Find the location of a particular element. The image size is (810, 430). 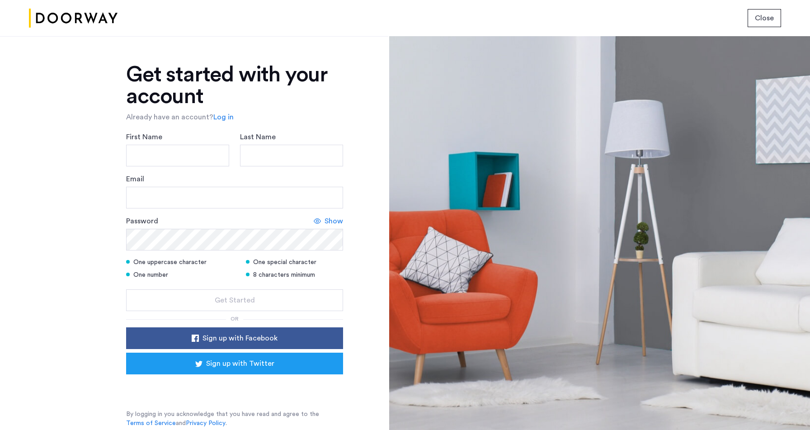

div: One number is located at coordinates (180, 275).